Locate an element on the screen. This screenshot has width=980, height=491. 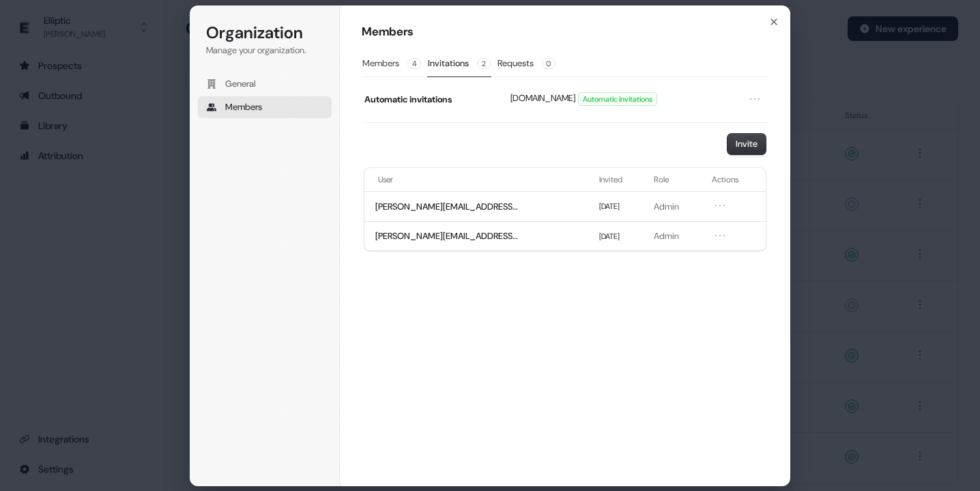
button: General is located at coordinates (265, 84).